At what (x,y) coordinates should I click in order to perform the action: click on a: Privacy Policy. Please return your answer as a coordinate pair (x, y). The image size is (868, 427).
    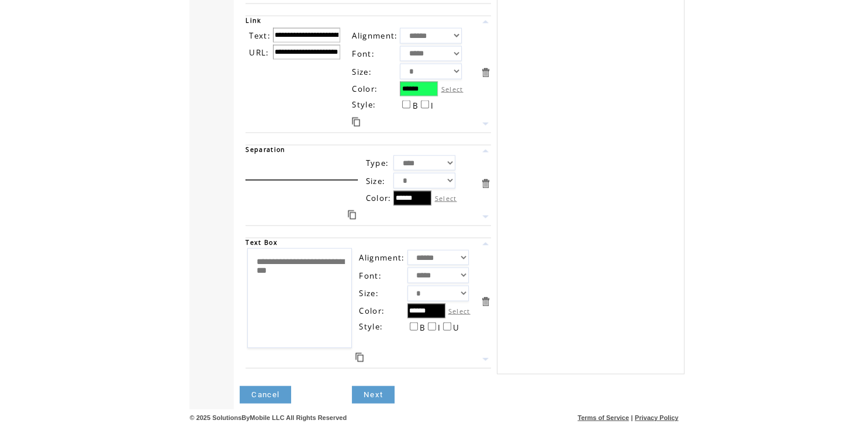
    Looking at the image, I should click on (657, 417).